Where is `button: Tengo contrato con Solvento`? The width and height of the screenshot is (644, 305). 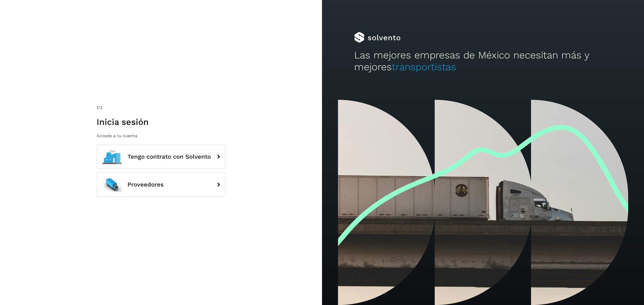 button: Tengo contrato con Solvento is located at coordinates (161, 156).